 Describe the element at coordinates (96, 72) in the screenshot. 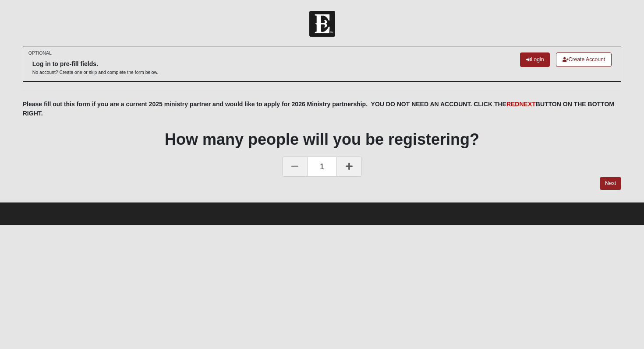

I see `p: No account? Create one or skip and complete the form below.` at that location.